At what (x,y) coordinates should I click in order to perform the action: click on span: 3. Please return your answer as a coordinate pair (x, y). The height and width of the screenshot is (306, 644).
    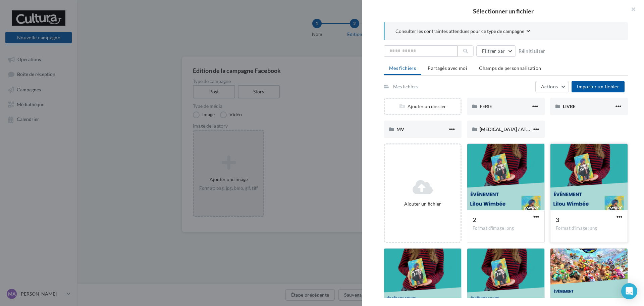
    Looking at the image, I should click on (557, 219).